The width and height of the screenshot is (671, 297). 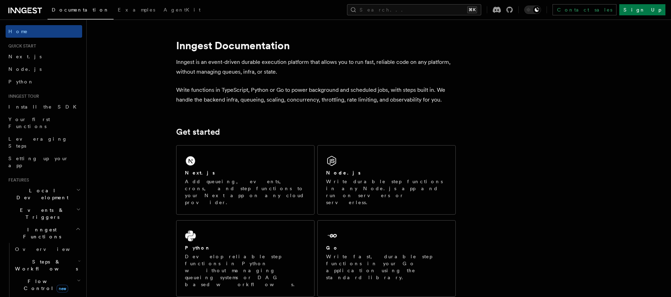 What do you see at coordinates (21, 46) in the screenshot?
I see `span: Quick start` at bounding box center [21, 46].